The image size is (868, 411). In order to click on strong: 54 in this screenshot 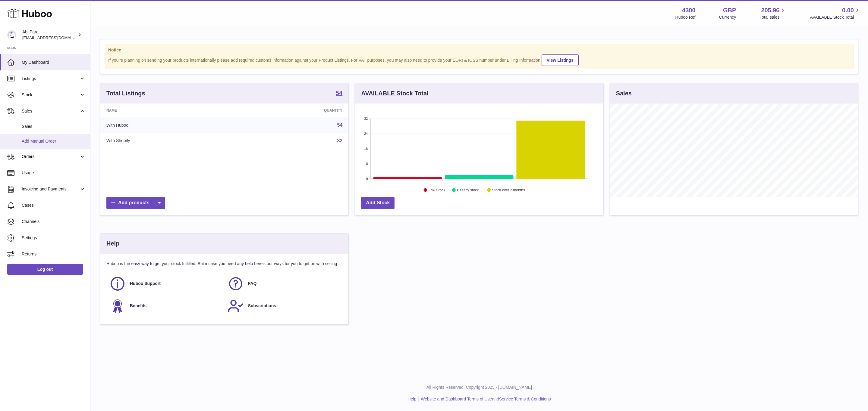, I will do `click(339, 93)`.